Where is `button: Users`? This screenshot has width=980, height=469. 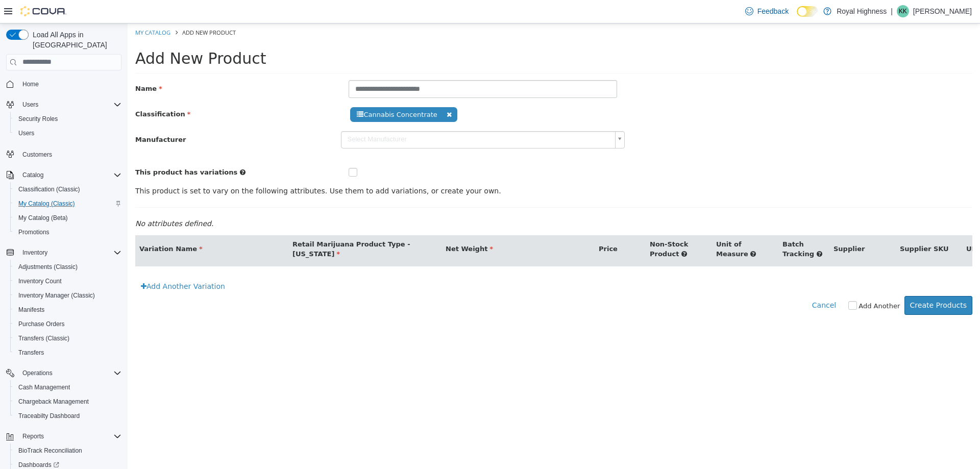
button: Users is located at coordinates (68, 134).